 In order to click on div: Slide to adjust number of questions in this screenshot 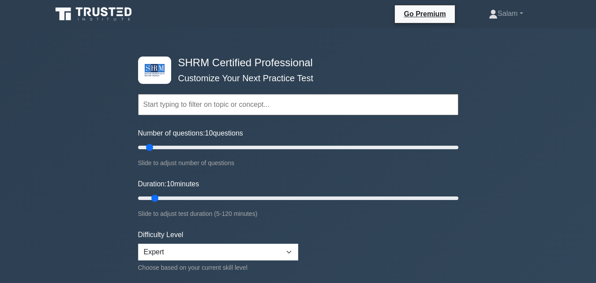, I will do `click(298, 163)`.